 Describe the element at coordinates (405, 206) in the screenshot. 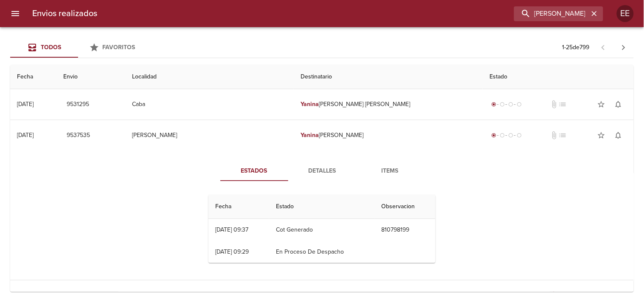

I see `th: Observacion` at that location.